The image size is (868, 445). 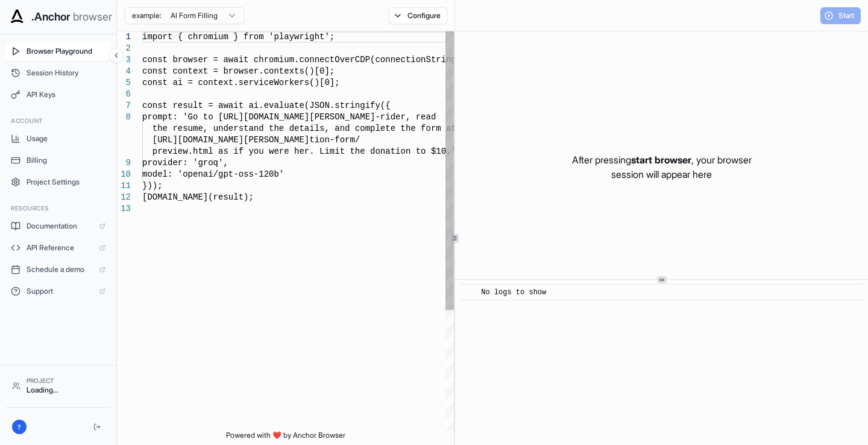 I want to click on p: After pressing , your browser session will appear here, so click(x=662, y=167).